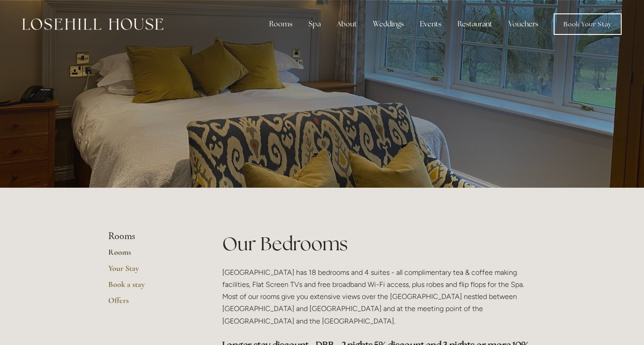  I want to click on h1: Our Bedrooms, so click(379, 243).